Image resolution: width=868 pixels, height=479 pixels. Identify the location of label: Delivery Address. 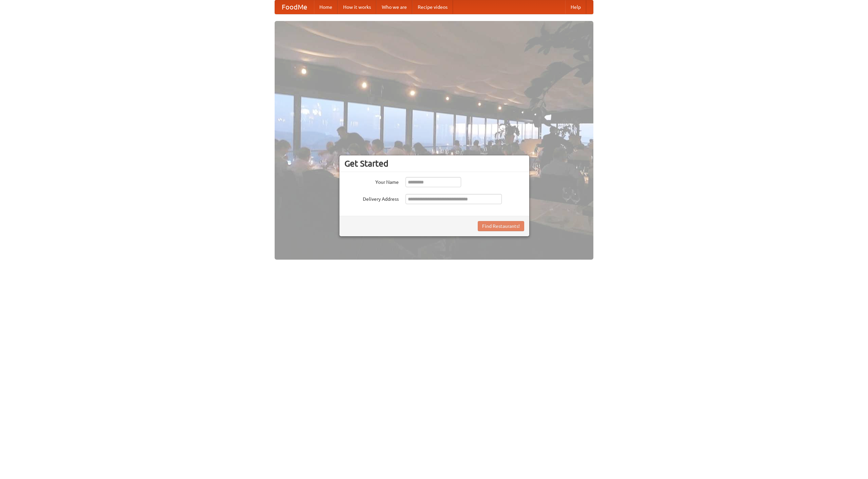
(371, 198).